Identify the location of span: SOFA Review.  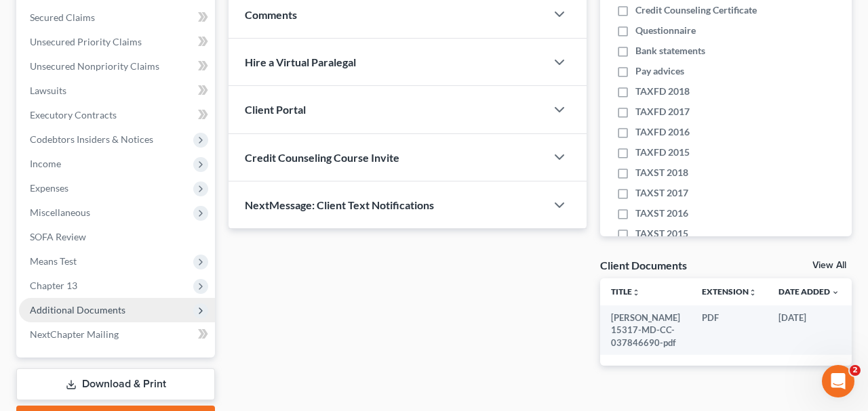
(57, 236).